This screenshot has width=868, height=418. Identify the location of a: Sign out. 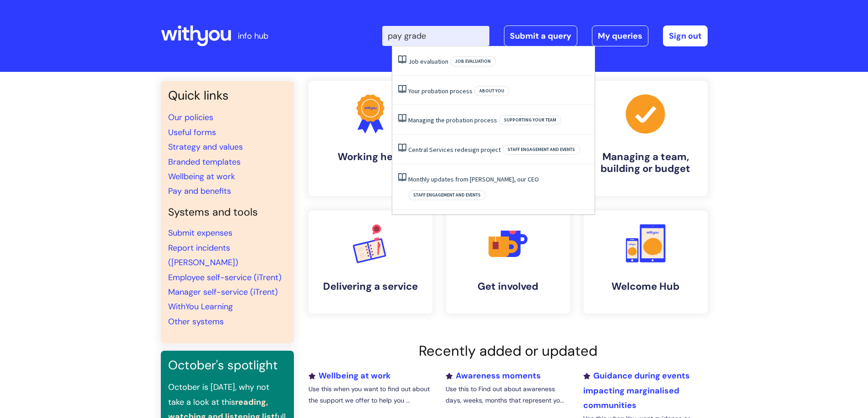
(685, 36).